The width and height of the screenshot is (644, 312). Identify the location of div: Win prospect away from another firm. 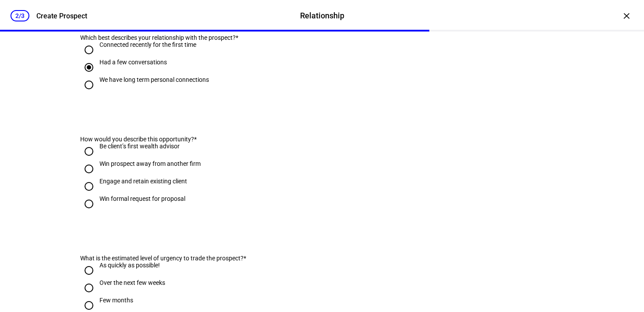
(150, 163).